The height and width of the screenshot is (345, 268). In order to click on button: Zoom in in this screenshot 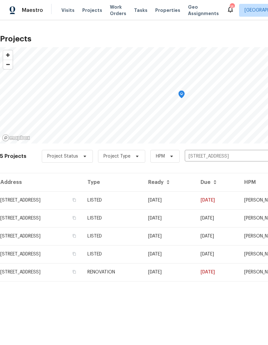, I will do `click(8, 55)`.